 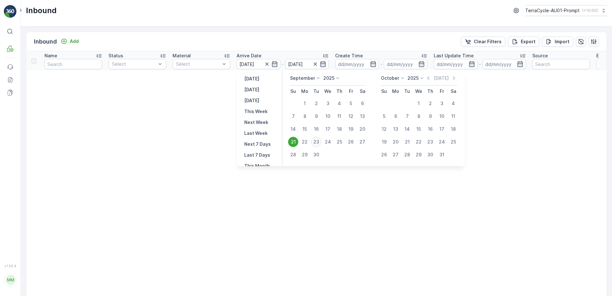 I want to click on button: This Month, so click(x=257, y=166).